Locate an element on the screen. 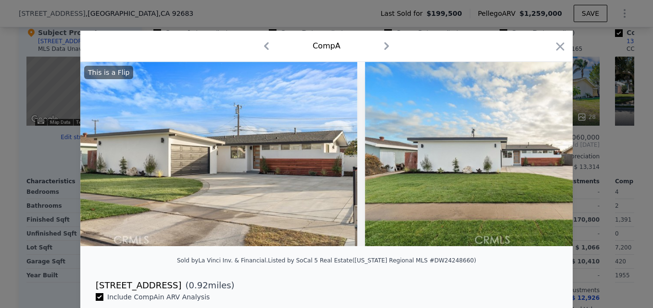 The width and height of the screenshot is (653, 308). div: Comp A is located at coordinates (326, 46).